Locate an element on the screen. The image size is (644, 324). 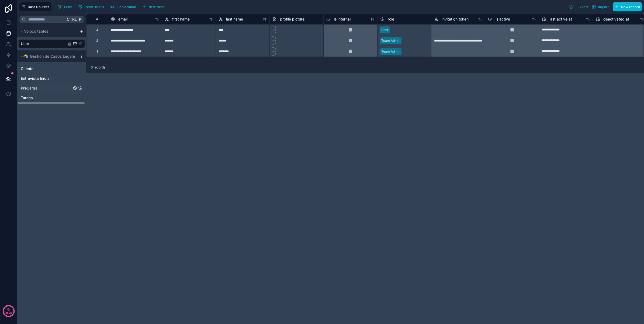
span: Cliente is located at coordinates (27, 69).